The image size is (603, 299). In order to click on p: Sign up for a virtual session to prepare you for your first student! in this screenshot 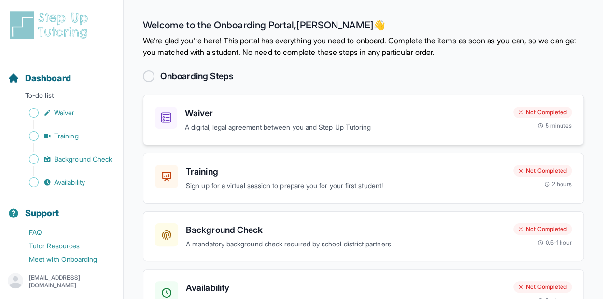, I will do `click(345, 186)`.